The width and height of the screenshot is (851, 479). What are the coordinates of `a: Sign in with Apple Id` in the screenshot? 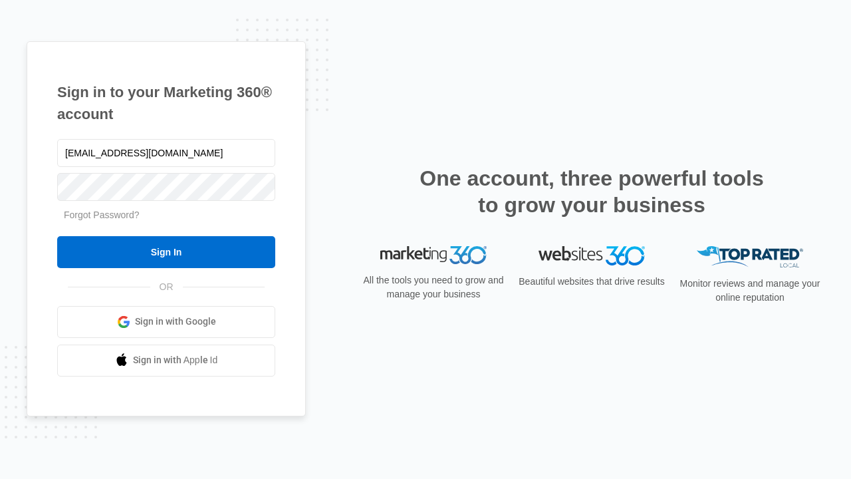 It's located at (166, 360).